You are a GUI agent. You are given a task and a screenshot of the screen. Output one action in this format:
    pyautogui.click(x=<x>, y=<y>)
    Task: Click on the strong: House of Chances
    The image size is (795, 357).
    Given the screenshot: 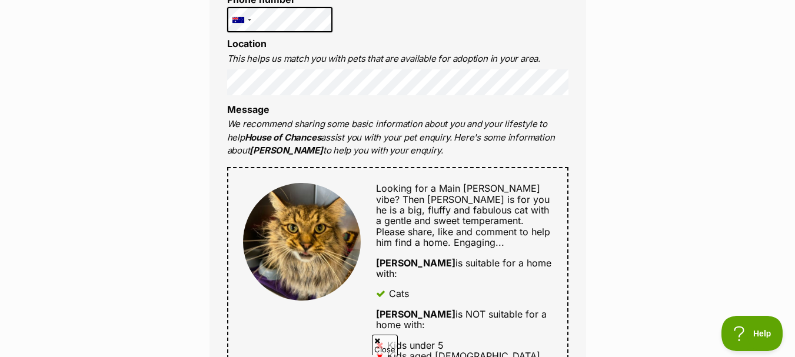 What is the action you would take?
    pyautogui.click(x=283, y=137)
    